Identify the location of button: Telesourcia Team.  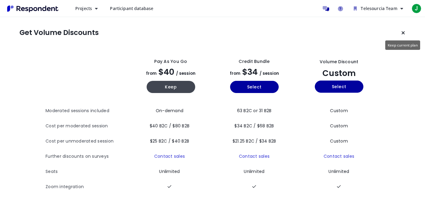
(378, 8).